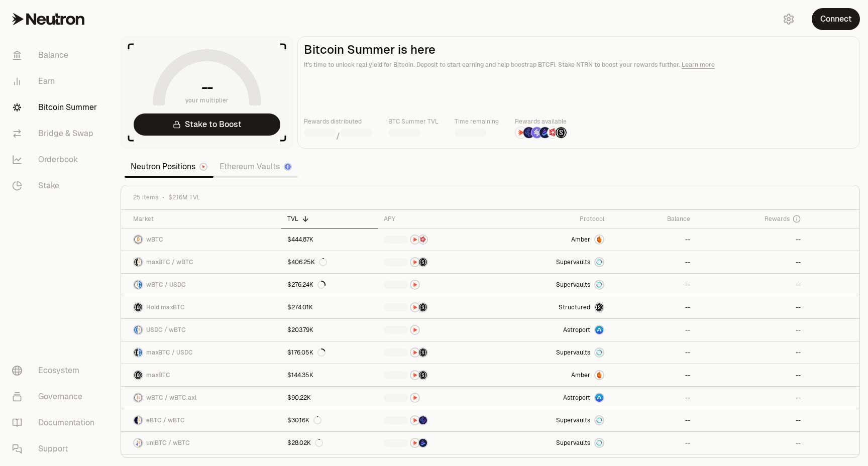 The height and width of the screenshot is (466, 868). Describe the element at coordinates (201, 263) in the screenshot. I see `a: maxBTC LogowBTC LogomaxBTC / wBTC` at that location.